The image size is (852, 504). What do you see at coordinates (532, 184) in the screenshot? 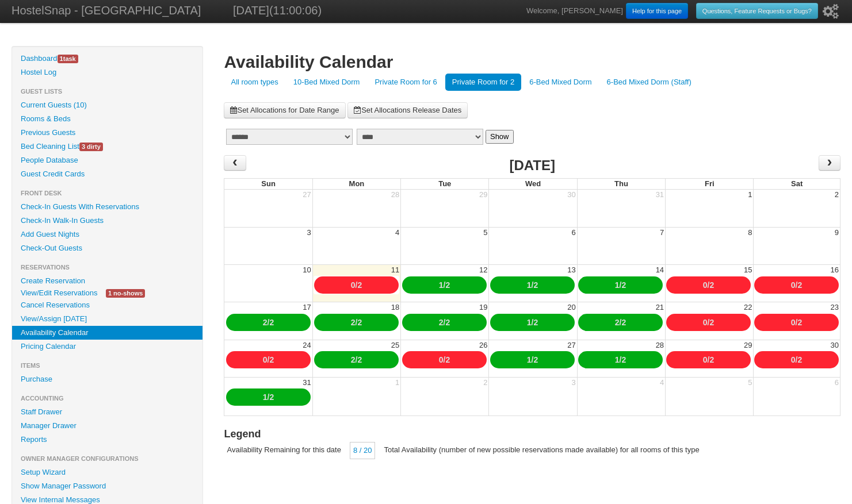
I see `th: Wed` at bounding box center [532, 184].